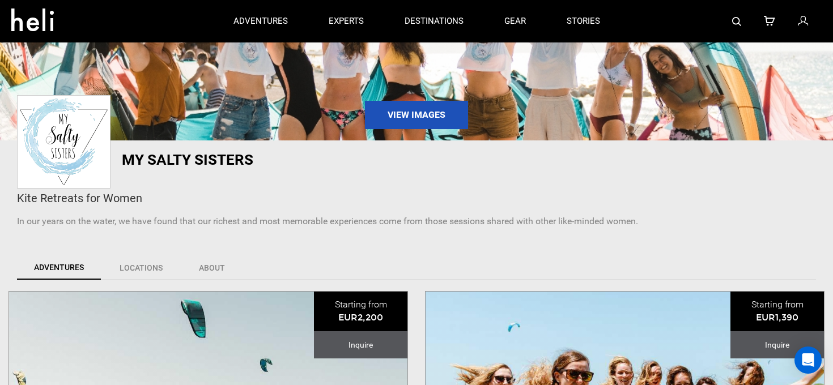  I want to click on img: f2f21182af9b65c338ed6339c7264bd4.png, so click(63, 142).